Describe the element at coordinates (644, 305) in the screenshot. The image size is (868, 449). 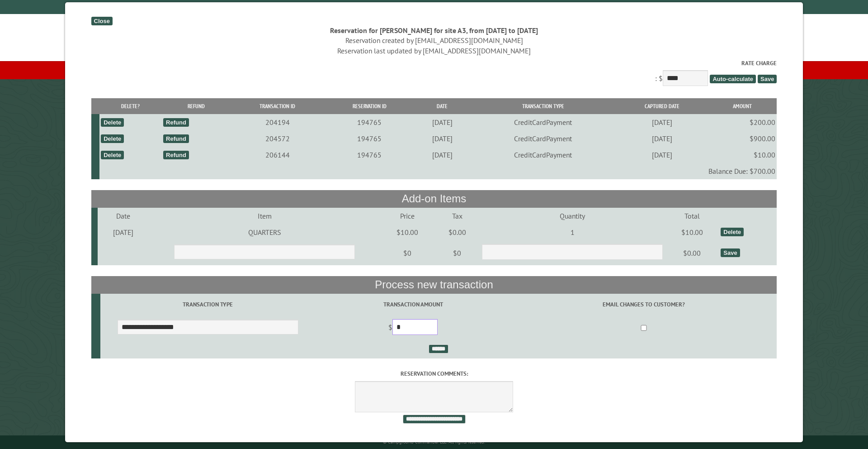
I see `label: Email changes to customer?` at that location.